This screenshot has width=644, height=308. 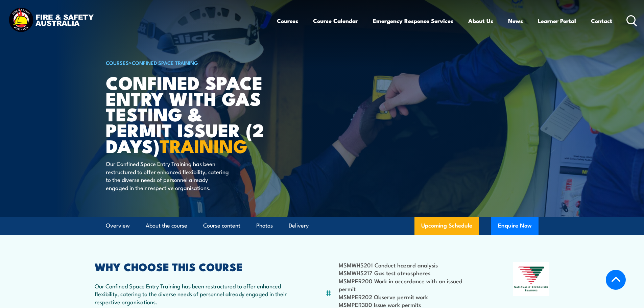 I want to click on a: Confined Space Training, so click(x=165, y=63).